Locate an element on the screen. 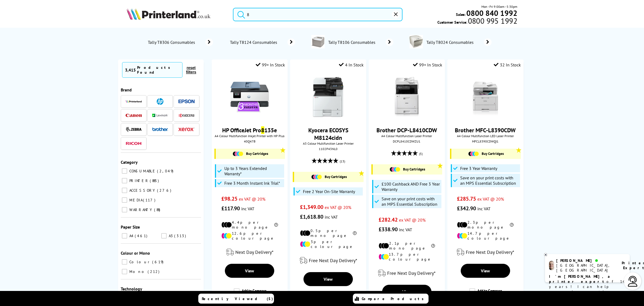 The image size is (644, 306). li: 0.5p per mono page is located at coordinates (328, 233).